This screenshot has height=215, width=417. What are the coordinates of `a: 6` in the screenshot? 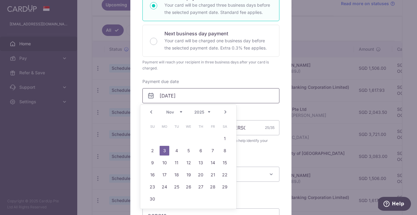 It's located at (201, 151).